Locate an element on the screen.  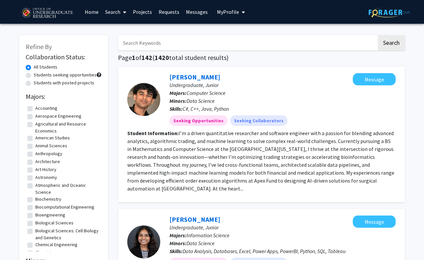
label: All Students is located at coordinates (46, 67).